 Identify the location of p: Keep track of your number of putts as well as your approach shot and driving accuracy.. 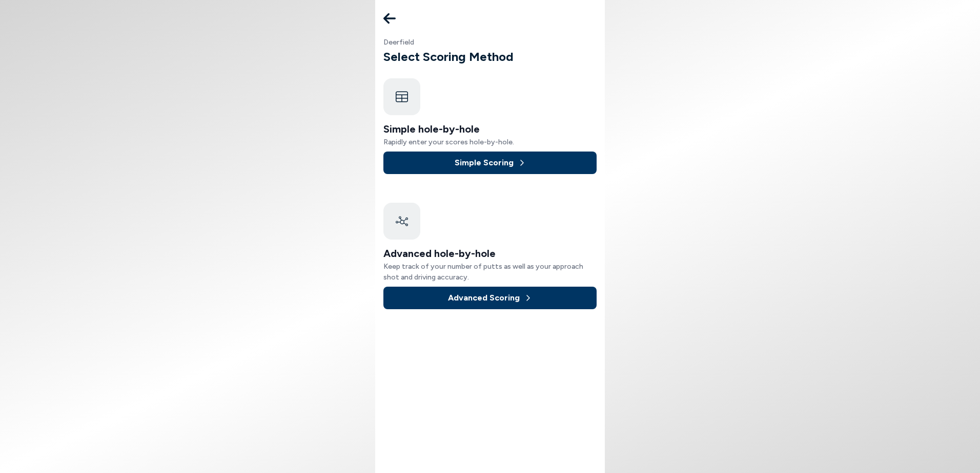
(490, 272).